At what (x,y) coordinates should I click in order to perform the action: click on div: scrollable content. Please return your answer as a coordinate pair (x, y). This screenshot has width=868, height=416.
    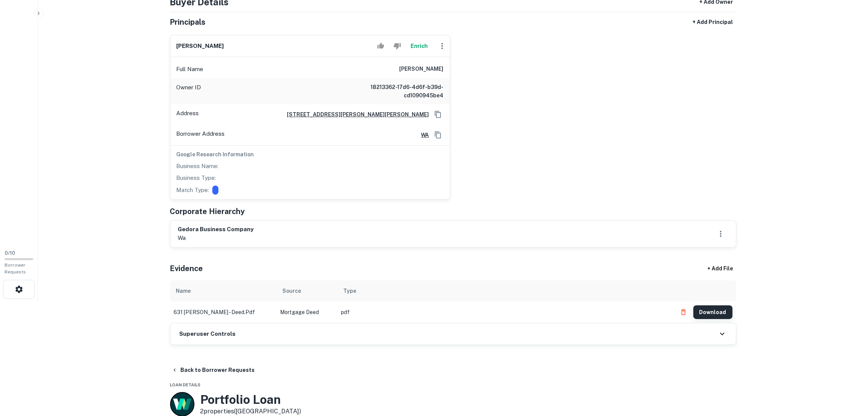
    Looking at the image, I should click on (453, 302).